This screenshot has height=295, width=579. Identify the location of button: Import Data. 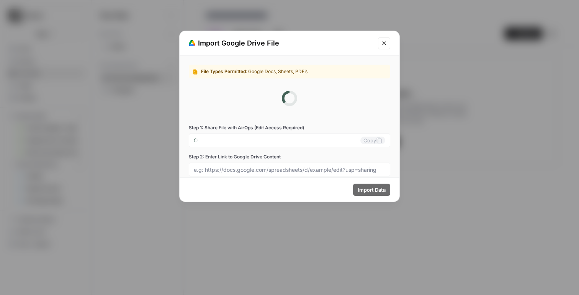
(371, 190).